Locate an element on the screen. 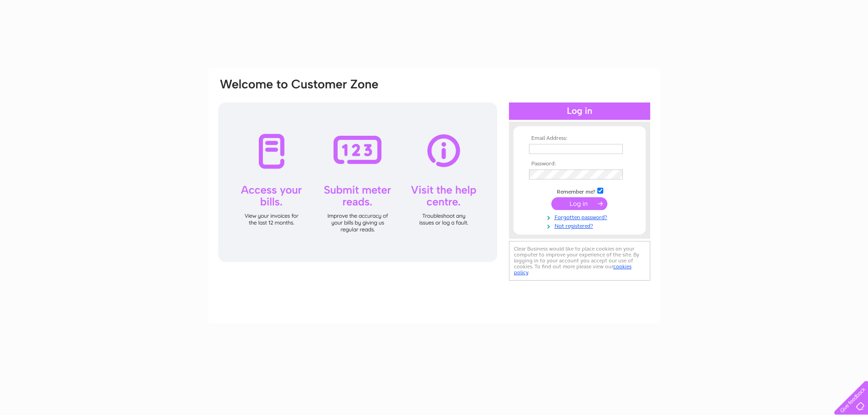  div: Clear Business would like to place cookies on your computer to improve your experience of the sit... is located at coordinates (580, 261).